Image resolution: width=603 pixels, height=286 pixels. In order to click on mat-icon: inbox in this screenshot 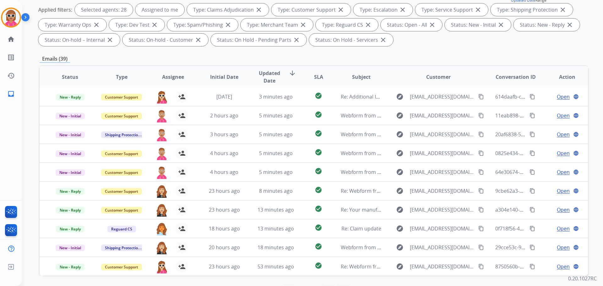, I will do `click(11, 94)`.